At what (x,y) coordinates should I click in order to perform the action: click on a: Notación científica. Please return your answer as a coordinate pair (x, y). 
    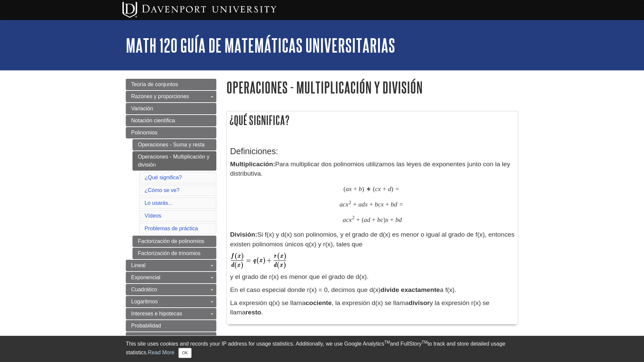
    Looking at the image, I should click on (171, 121).